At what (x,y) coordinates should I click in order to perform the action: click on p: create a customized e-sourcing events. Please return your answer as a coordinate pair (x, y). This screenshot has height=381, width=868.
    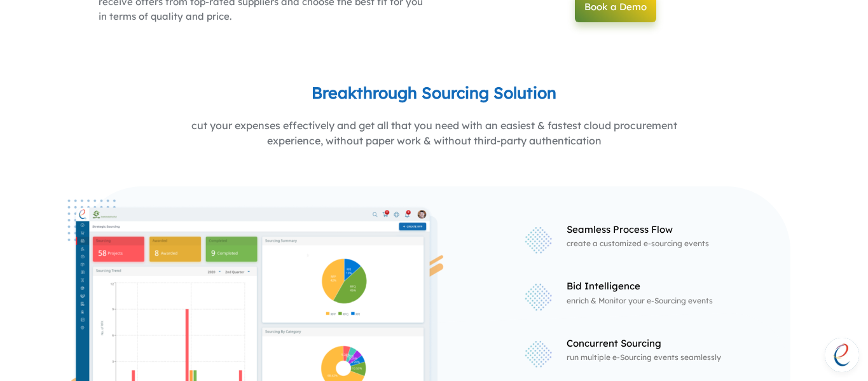
    Looking at the image, I should click on (669, 244).